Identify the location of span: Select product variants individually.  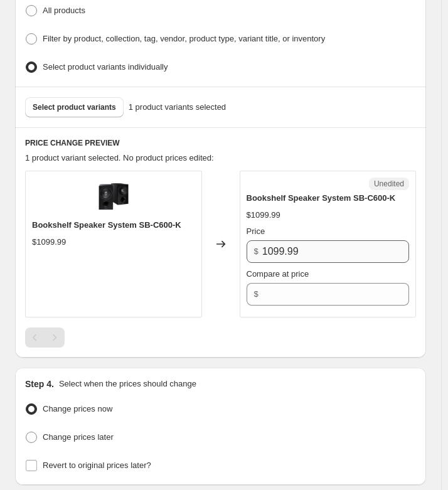
(105, 67).